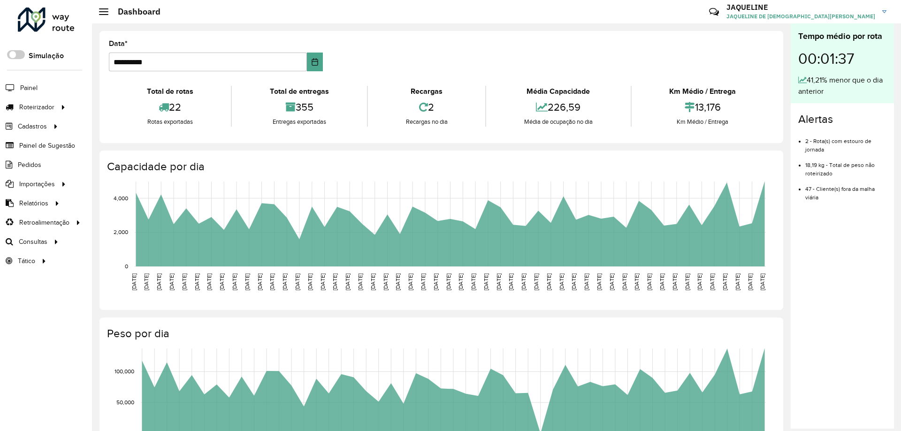  Describe the element at coordinates (299, 92) in the screenshot. I see `div: Total de entregas` at that location.